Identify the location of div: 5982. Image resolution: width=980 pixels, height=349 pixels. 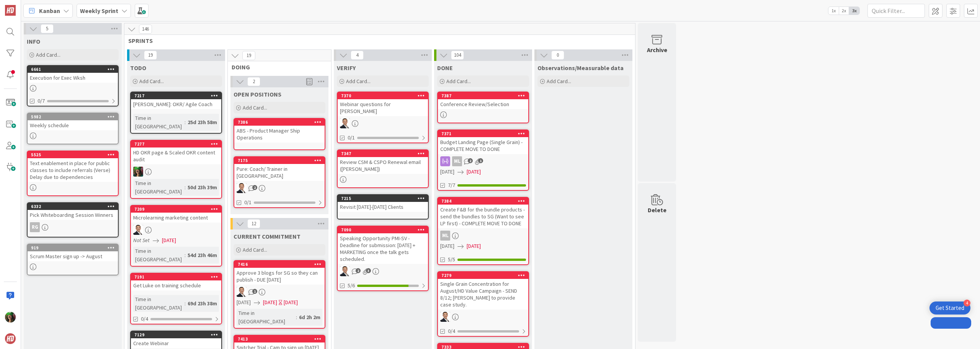
(74, 117).